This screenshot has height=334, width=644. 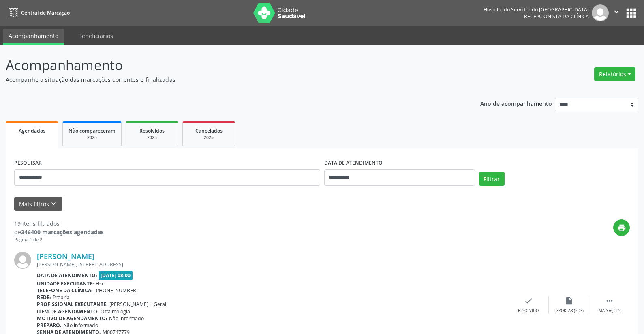 I want to click on p: Acompanhamento, so click(x=227, y=65).